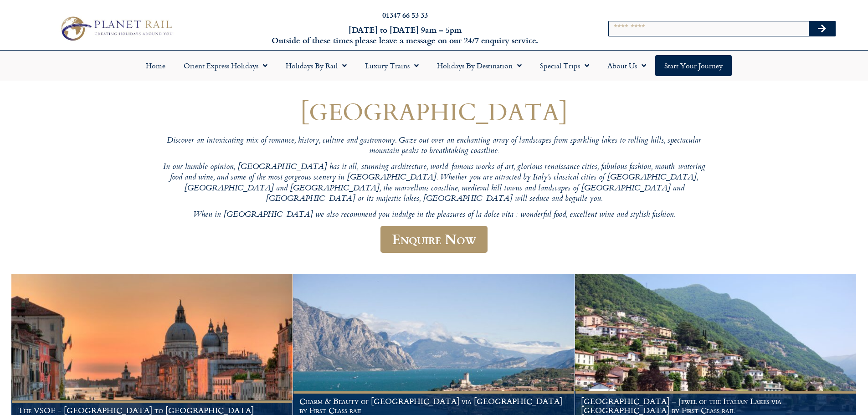 This screenshot has height=415, width=868. I want to click on a: Orient Express Holidays, so click(226, 65).